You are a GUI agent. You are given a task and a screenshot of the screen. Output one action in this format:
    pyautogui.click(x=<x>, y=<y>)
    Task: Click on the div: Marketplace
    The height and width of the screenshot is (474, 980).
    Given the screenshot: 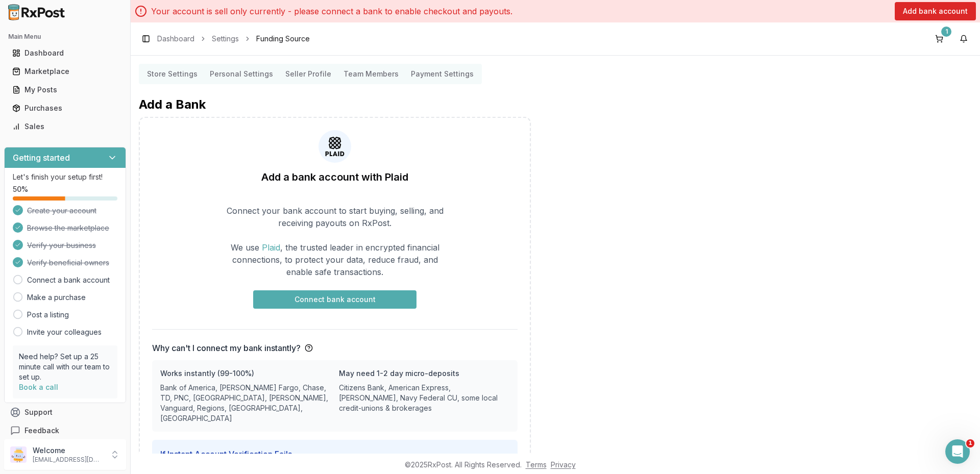 What is the action you would take?
    pyautogui.click(x=65, y=72)
    